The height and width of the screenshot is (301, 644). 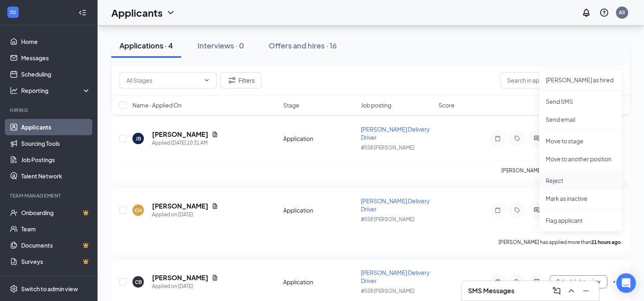 What do you see at coordinates (83, 12) in the screenshot?
I see `svg: Collapse` at bounding box center [83, 12].